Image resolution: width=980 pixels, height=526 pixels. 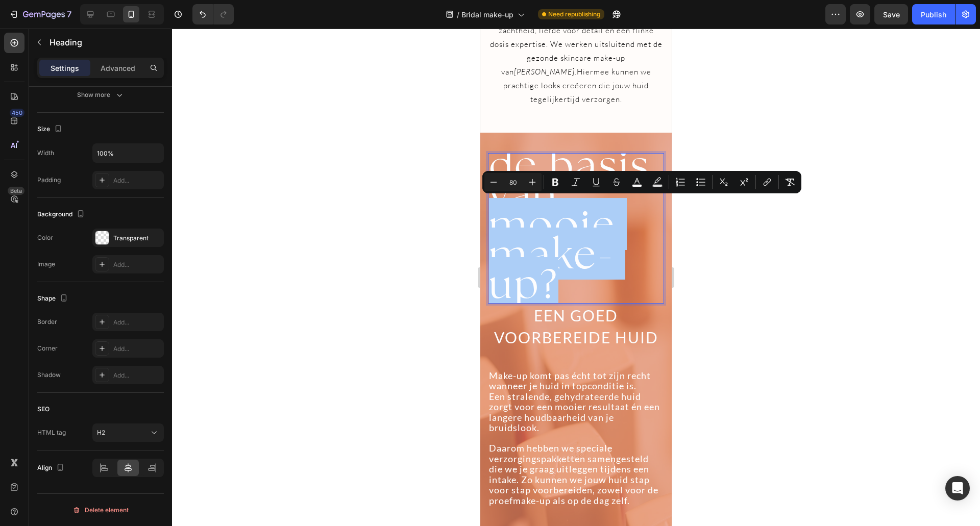 What do you see at coordinates (89, 151) in the screenshot?
I see `span: de basis van` at bounding box center [89, 151].